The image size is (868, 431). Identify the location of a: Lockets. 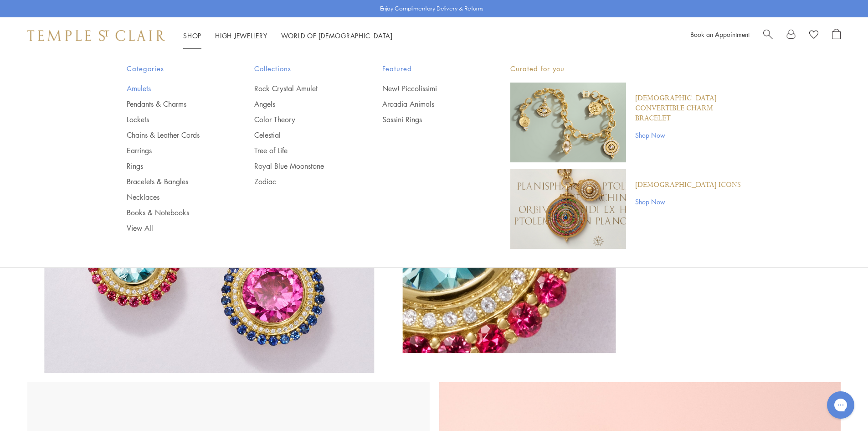
(172, 119).